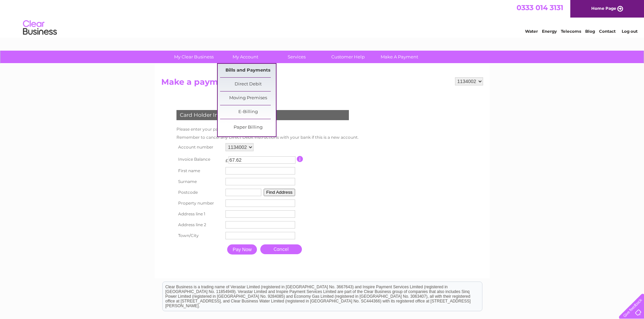 Image resolution: width=644 pixels, height=319 pixels. What do you see at coordinates (248, 70) in the screenshot?
I see `a: Bills and Payments` at bounding box center [248, 70].